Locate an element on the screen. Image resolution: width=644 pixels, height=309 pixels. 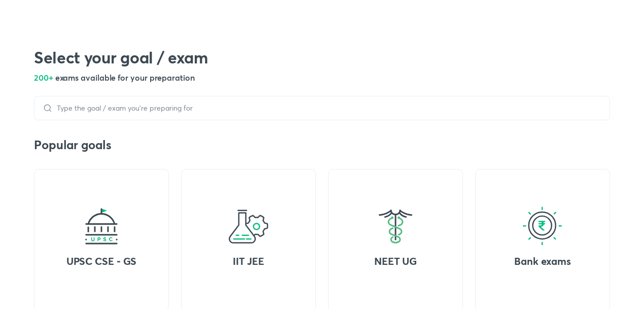
input: Type the goal / exam you’re preparing for is located at coordinates (327, 108).